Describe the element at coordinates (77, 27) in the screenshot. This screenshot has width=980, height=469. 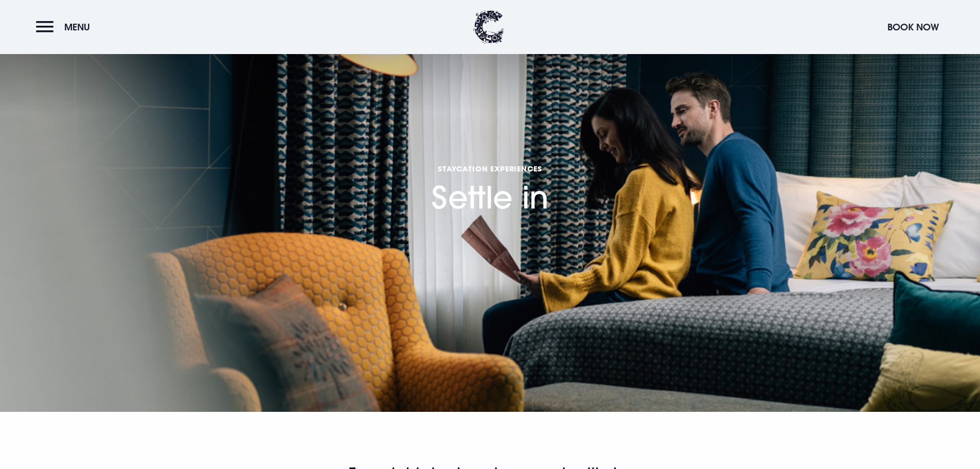
I see `span: Menu` at that location.